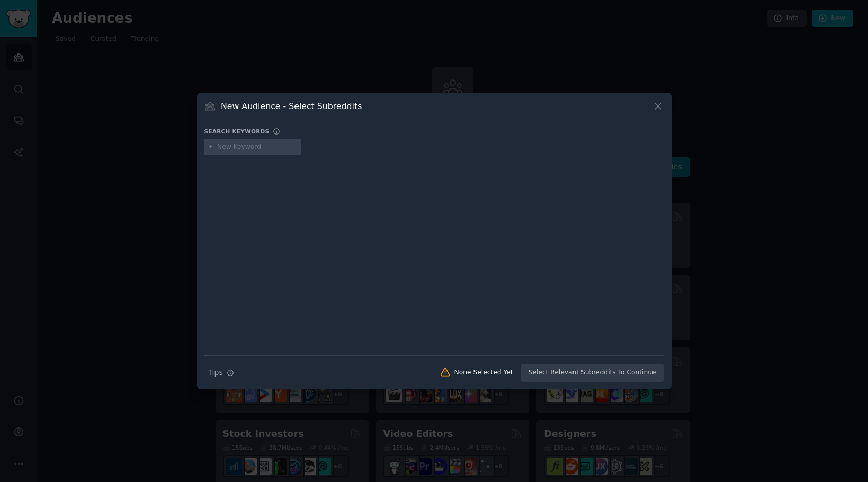  I want to click on span: Tips, so click(216, 372).